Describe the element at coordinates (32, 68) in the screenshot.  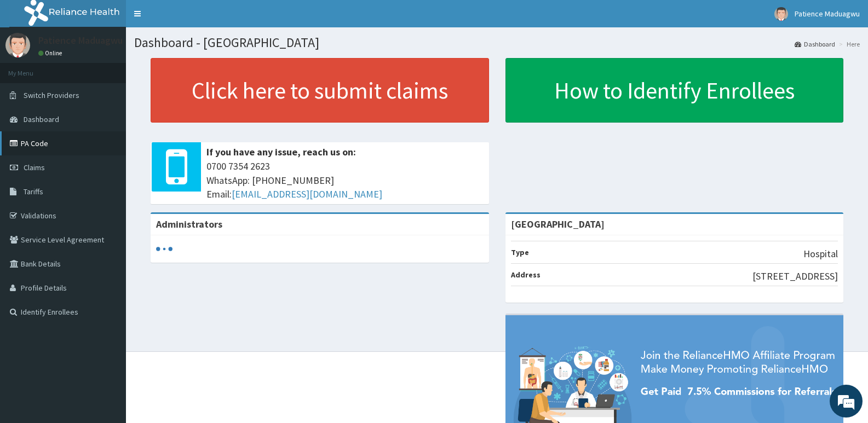
I see `img: d_794563401_company_1708531726252_794563401` at that location.